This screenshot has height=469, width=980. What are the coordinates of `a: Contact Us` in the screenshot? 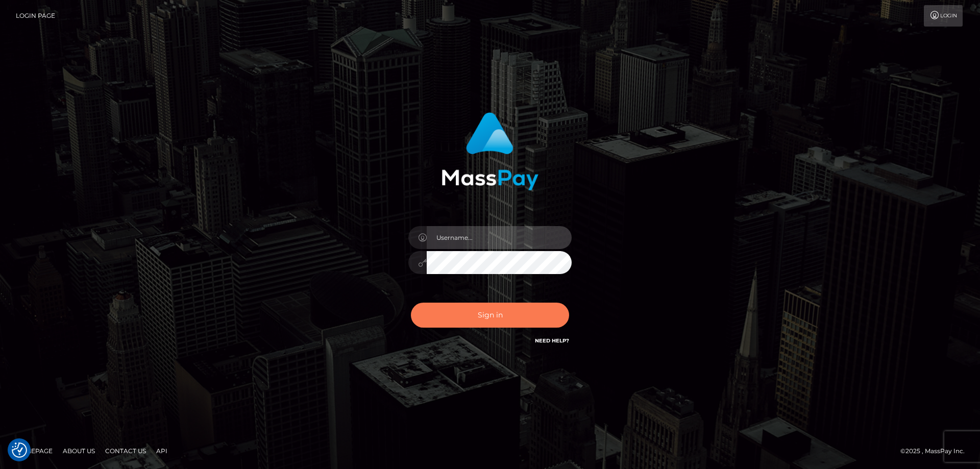 It's located at (126, 451).